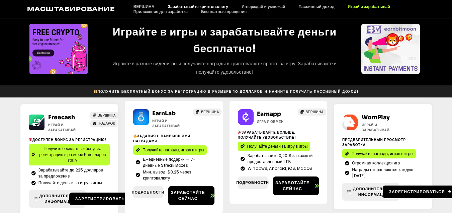 The height and width of the screenshot is (213, 452). I want to click on a: 🎁Получите бесплатный бонус за регистрацию в размере 10 долларов и начните получать пассивный доход!, so click(226, 91).